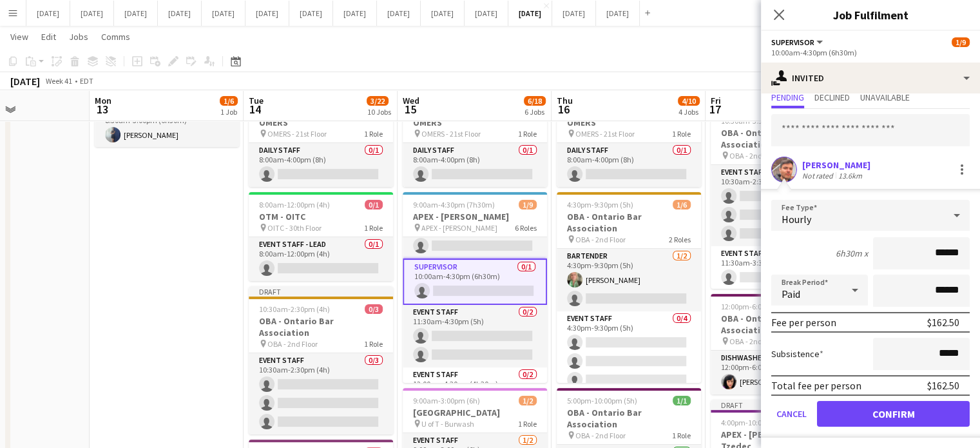 Image resolution: width=980 pixels, height=448 pixels. I want to click on span: 1/1, so click(682, 400).